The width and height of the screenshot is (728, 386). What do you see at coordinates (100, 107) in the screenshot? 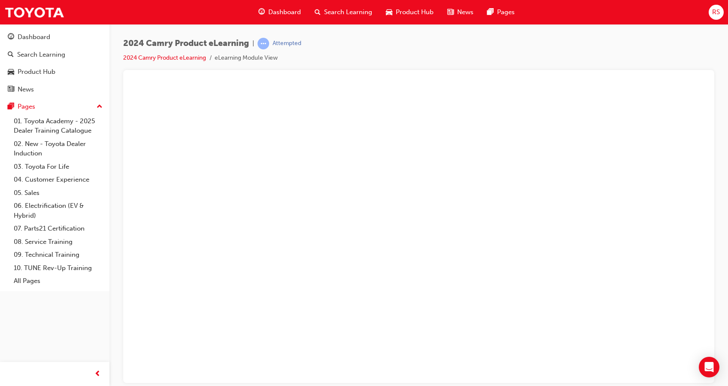
I see `span: up-icon` at bounding box center [100, 107].